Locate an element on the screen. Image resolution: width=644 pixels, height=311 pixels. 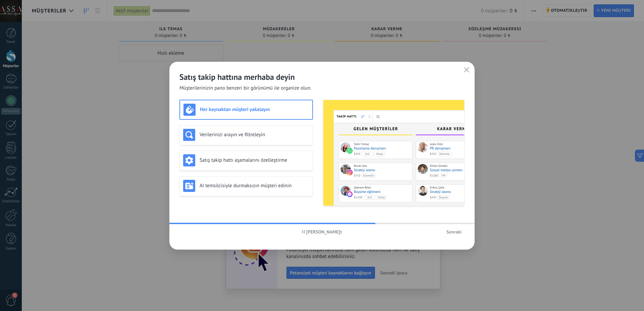
button: Sonraki is located at coordinates (454, 232).